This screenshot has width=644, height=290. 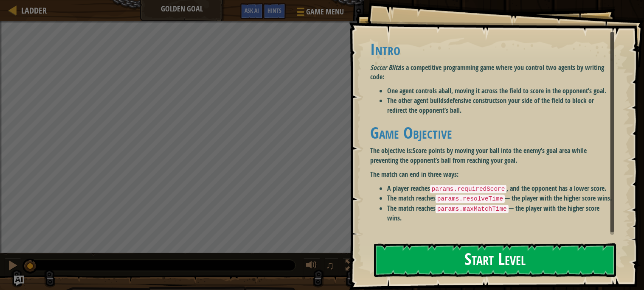 I want to click on span: Game Menu, so click(x=325, y=12).